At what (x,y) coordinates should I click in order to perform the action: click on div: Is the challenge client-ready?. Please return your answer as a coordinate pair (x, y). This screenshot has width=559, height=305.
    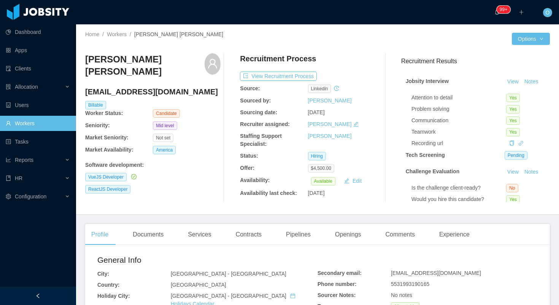
    Looking at the image, I should click on (459, 187).